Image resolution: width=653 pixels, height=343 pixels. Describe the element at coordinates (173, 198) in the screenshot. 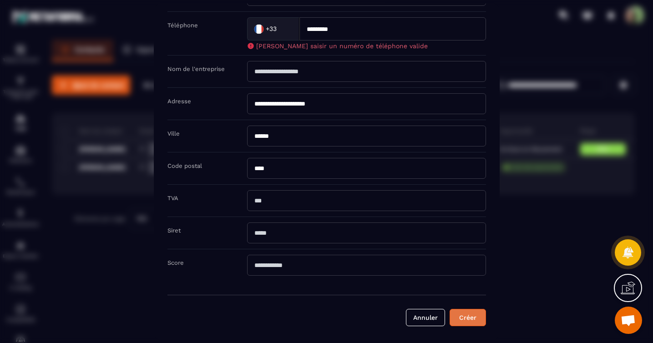

I see `label: TVA` at that location.